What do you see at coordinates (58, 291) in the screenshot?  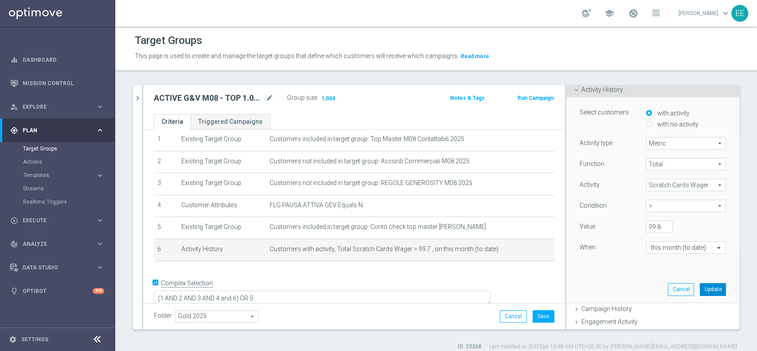 I see `a: Optibot` at bounding box center [58, 291].